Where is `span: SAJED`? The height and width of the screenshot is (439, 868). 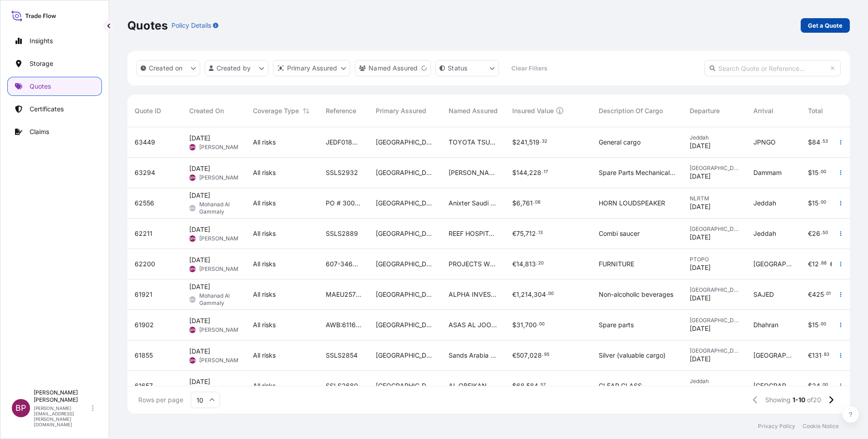 span: SAJED is located at coordinates (763, 295).